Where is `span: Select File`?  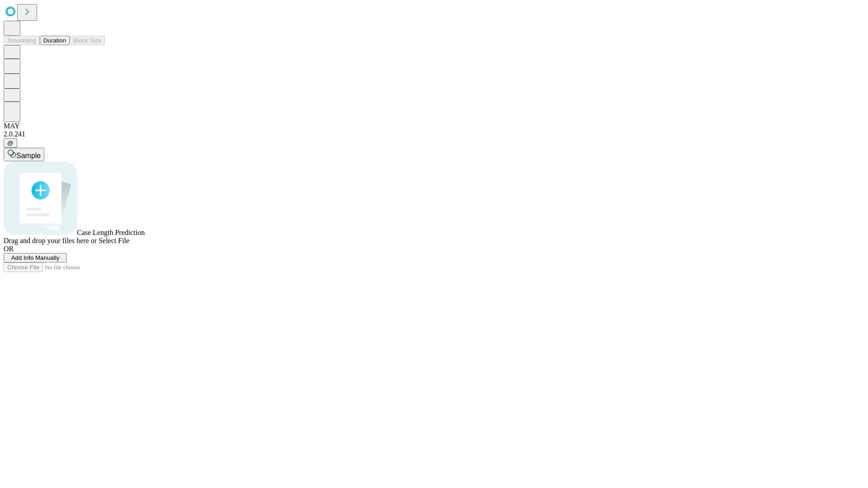
span: Select File is located at coordinates (114, 241).